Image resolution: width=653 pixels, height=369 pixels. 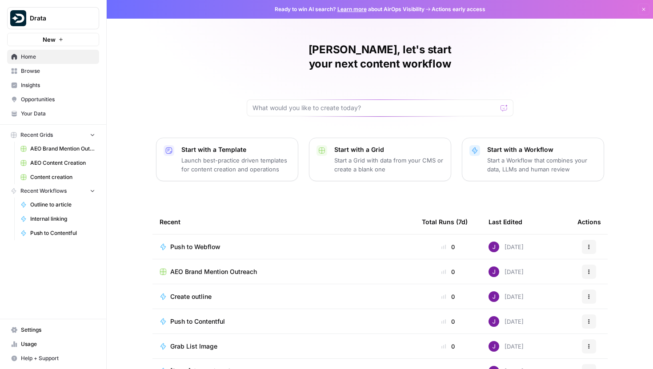 What do you see at coordinates (53, 191) in the screenshot?
I see `button: Recent Workflows` at bounding box center [53, 191].